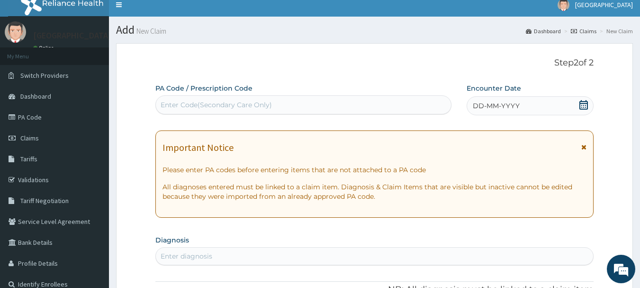 This screenshot has width=640, height=288. Describe the element at coordinates (29, 159) in the screenshot. I see `span: Tariffs` at that location.